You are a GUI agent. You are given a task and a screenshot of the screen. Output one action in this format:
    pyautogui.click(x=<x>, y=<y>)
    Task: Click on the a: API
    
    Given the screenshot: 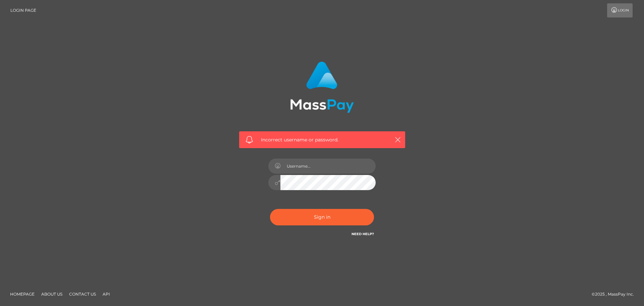 What is the action you would take?
    pyautogui.click(x=106, y=294)
    